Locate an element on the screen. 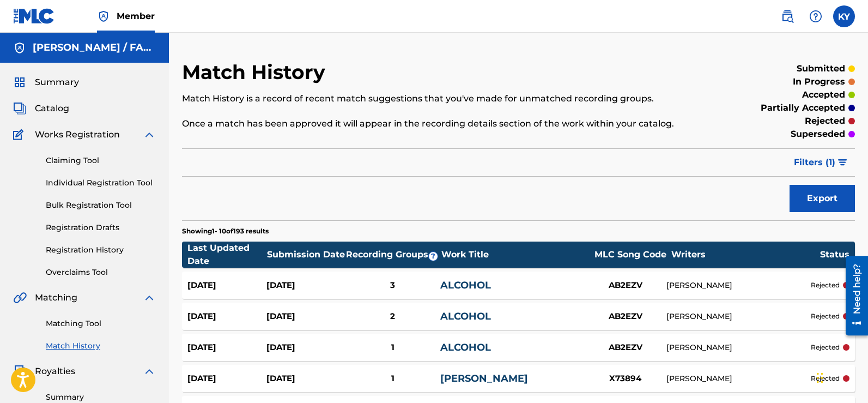 The image size is (868, 403). div: Status is located at coordinates (835, 254).